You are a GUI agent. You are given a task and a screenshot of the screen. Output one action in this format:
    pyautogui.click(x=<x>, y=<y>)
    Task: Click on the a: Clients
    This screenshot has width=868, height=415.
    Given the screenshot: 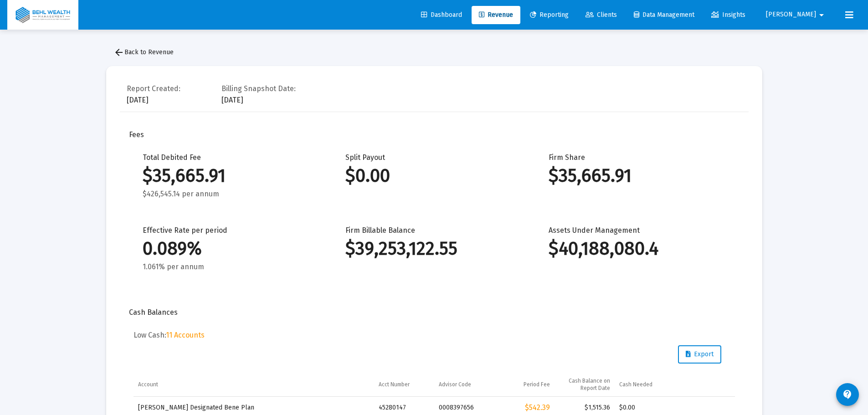 What is the action you would take?
    pyautogui.click(x=601, y=15)
    